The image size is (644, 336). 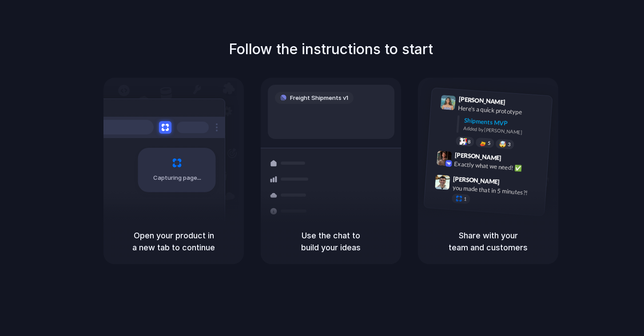 What do you see at coordinates (488, 242) in the screenshot?
I see `h5: Share with your team and customers` at bounding box center [488, 242].